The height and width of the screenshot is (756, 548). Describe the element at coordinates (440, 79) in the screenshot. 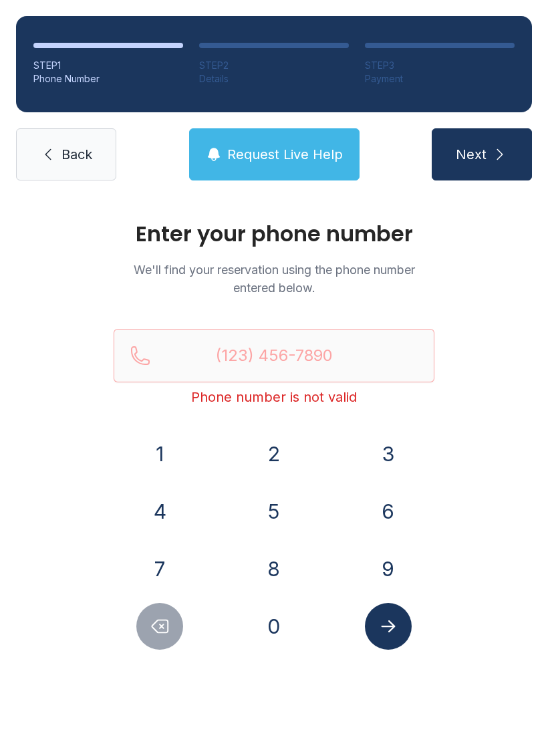

I see `div: Payment` at that location.